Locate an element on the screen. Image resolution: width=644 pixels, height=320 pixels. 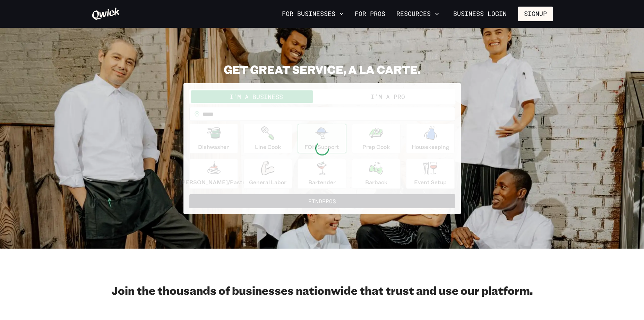
a: For Pros is located at coordinates (370, 14).